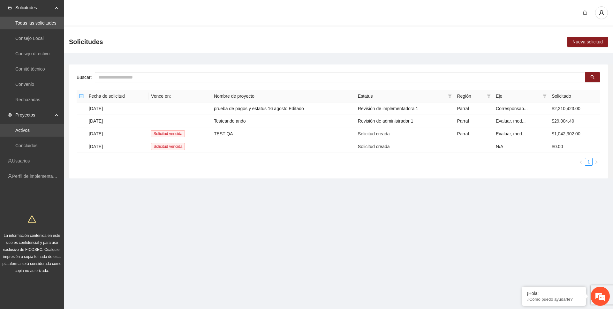 The width and height of the screenshot is (613, 309). Describe the element at coordinates (597, 162) in the screenshot. I see `li: Next Page` at that location.